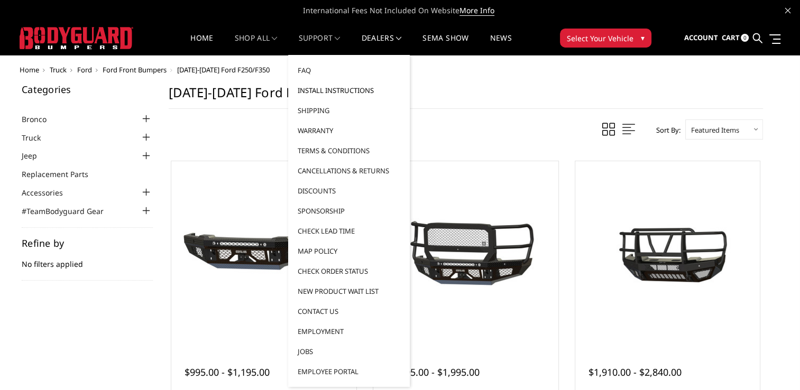 The height and width of the screenshot is (390, 800). What do you see at coordinates (227, 372) in the screenshot?
I see `span: $995.00 - $1,195.00` at bounding box center [227, 372].